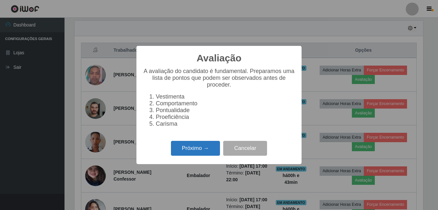 This screenshot has height=210, width=438. What do you see at coordinates (219, 78) in the screenshot?
I see `p: A avaliação do candidato é fundamental. Preparamos uma lista de pontos que podem ser observados a...` at bounding box center [219, 78].